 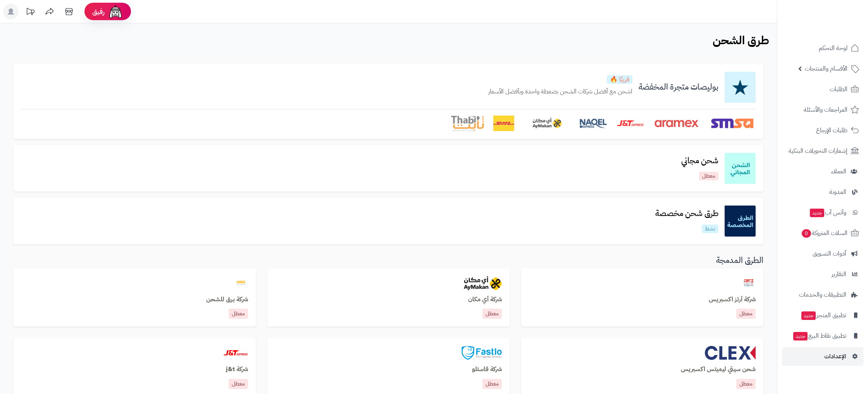 What do you see at coordinates (823, 336) in the screenshot?
I see `a: تطبيق نقاط البيعجديد` at bounding box center [823, 336].